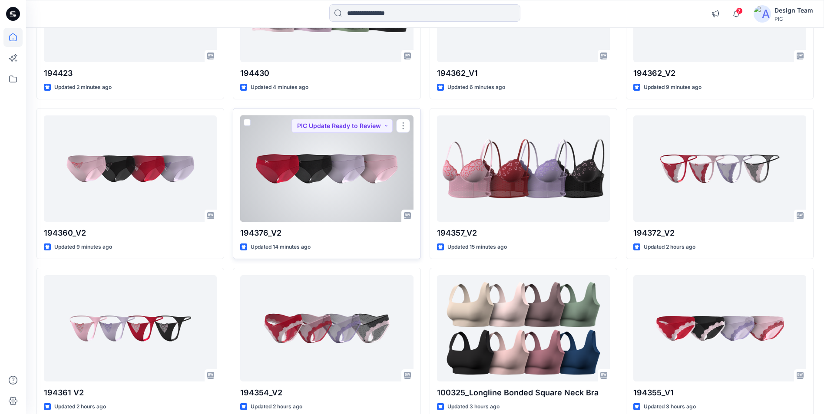  What do you see at coordinates (720, 233) in the screenshot?
I see `p: 194372_V2` at bounding box center [720, 233].